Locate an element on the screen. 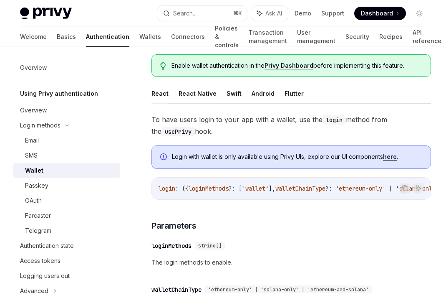 The width and height of the screenshot is (446, 293). span: Login with wallet is only available using Privy UIs, explore our UI components . is located at coordinates (297, 157).